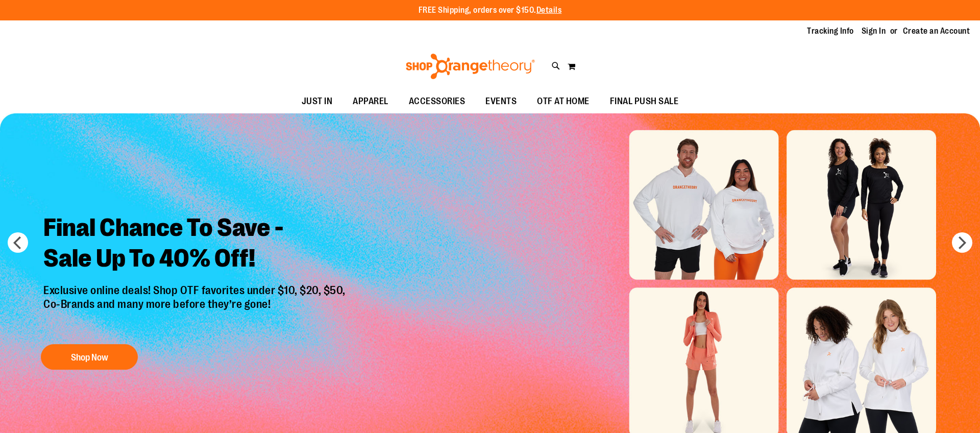  I want to click on p: FREE Shipping, orders over $150., so click(490, 10).